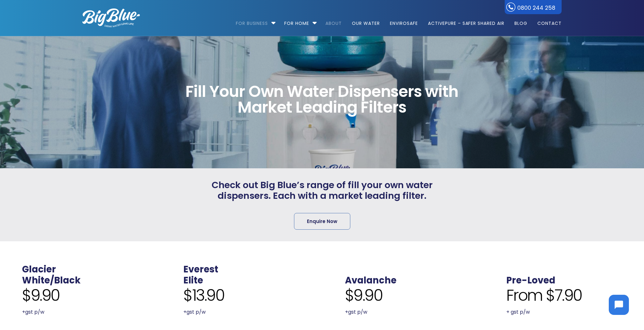  Describe the element at coordinates (201, 269) in the screenshot. I see `a: Everest` at that location.